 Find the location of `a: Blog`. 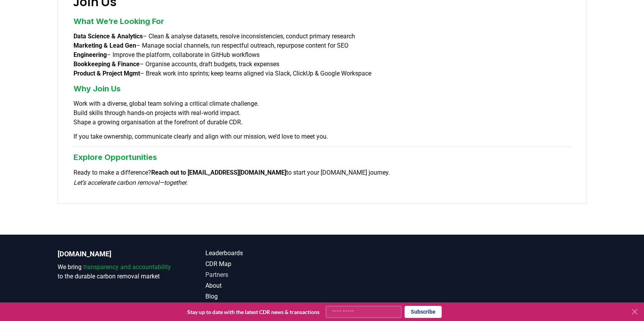

a: Blog is located at coordinates (264, 297).